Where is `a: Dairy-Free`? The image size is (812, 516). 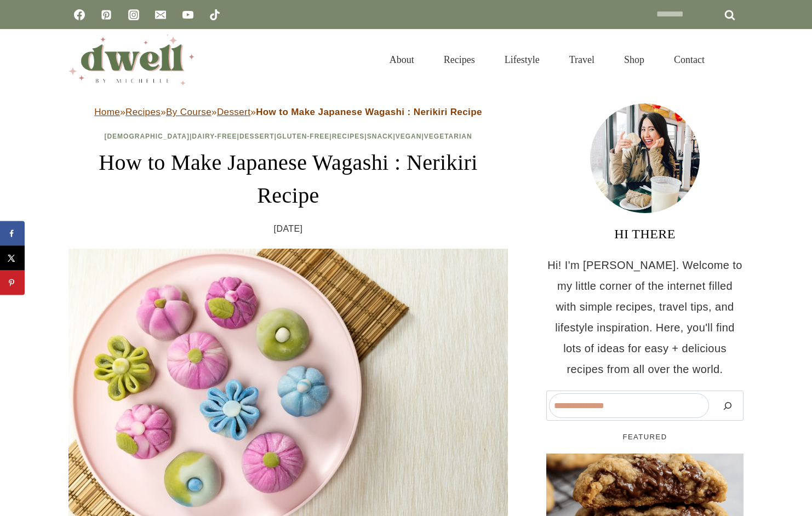 a: Dairy-Free is located at coordinates (215, 137).